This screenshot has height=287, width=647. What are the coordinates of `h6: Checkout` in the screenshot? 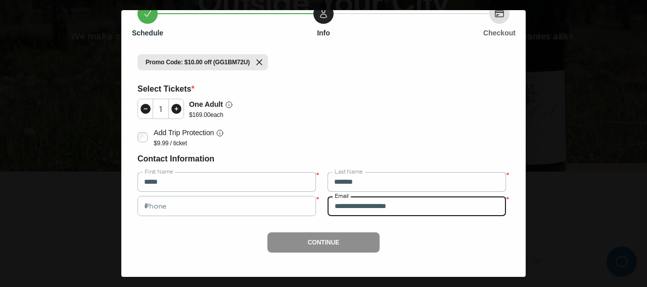 It's located at (499, 33).